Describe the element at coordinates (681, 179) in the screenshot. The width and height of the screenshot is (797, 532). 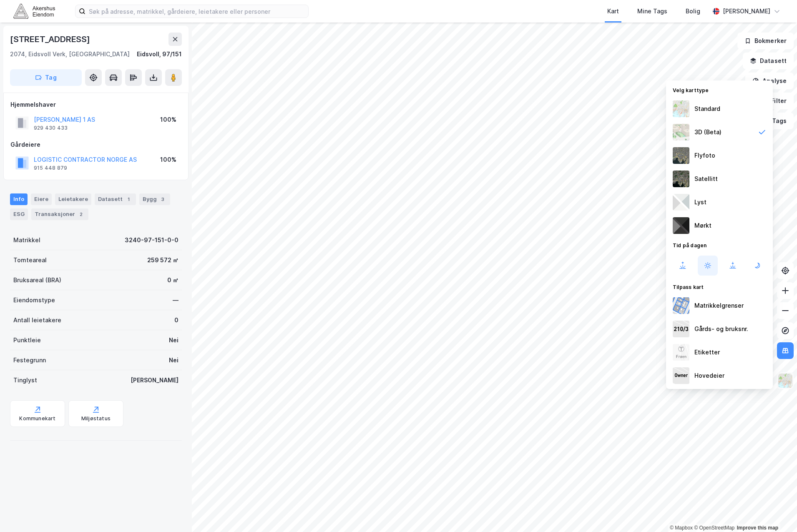
I see `img: 9k=` at that location.